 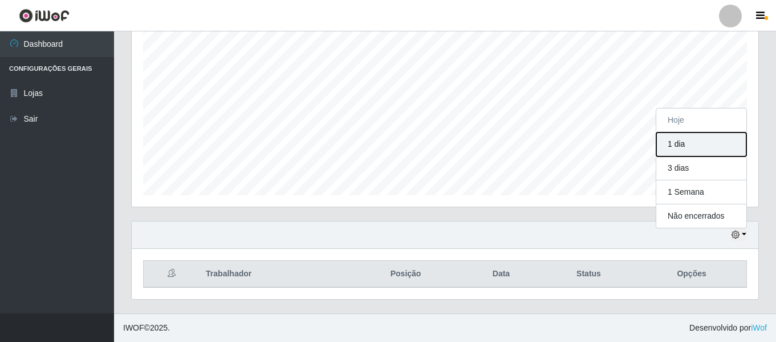 I want to click on img: CoreUI Logo, so click(x=44, y=15).